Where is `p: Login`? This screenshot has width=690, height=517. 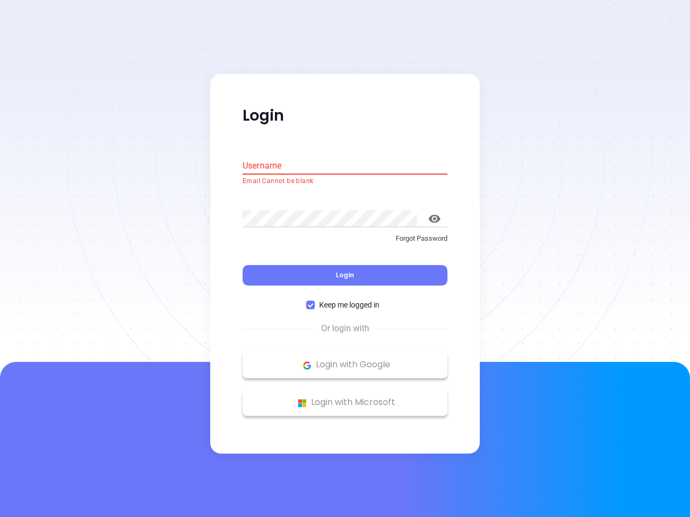 p: Login is located at coordinates (345, 116).